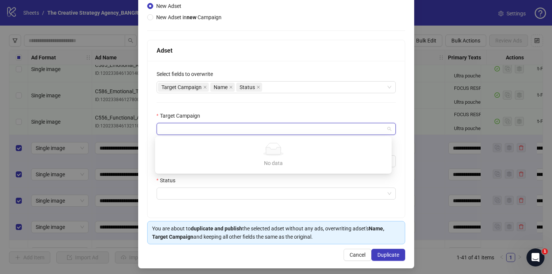  What do you see at coordinates (388, 254) in the screenshot?
I see `button: Duplicate` at bounding box center [388, 254].